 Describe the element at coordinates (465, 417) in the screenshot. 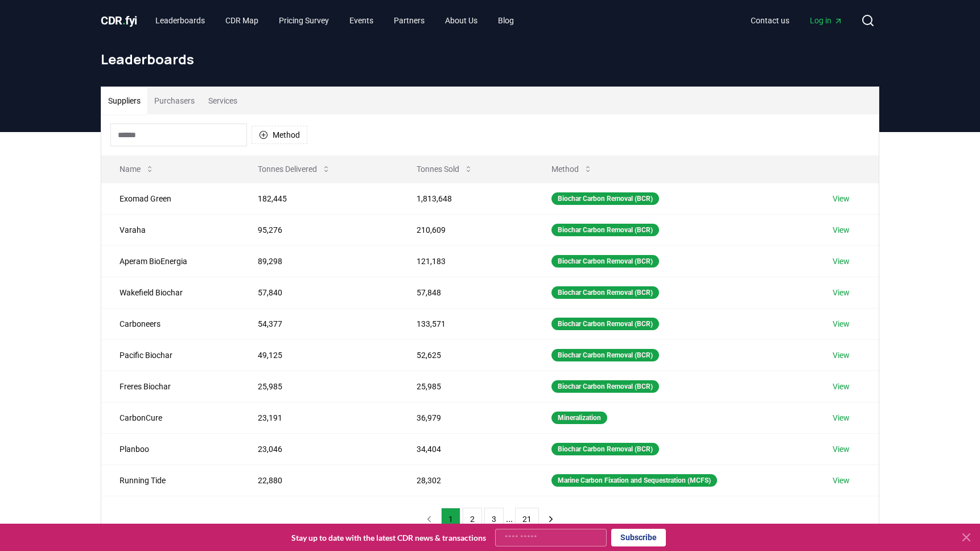

I see `td: 36,979` at that location.